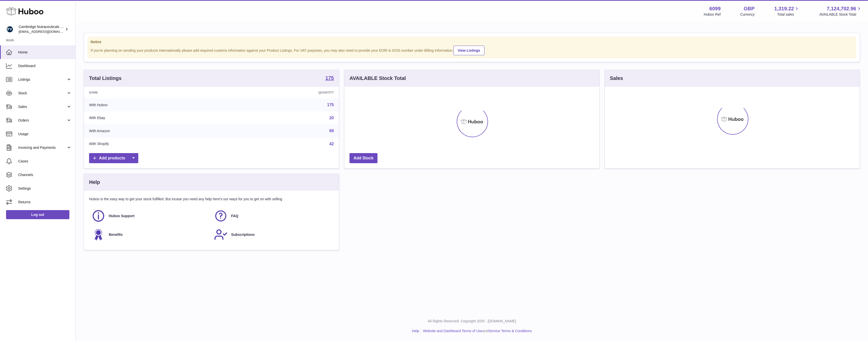 This screenshot has width=868, height=341. What do you see at coordinates (748, 14) in the screenshot?
I see `div: Currency` at bounding box center [748, 14].